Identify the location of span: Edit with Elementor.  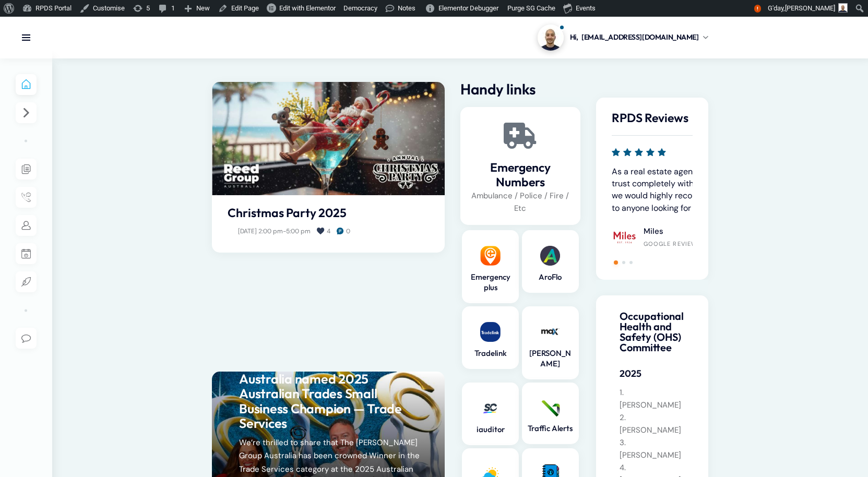
(308, 8).